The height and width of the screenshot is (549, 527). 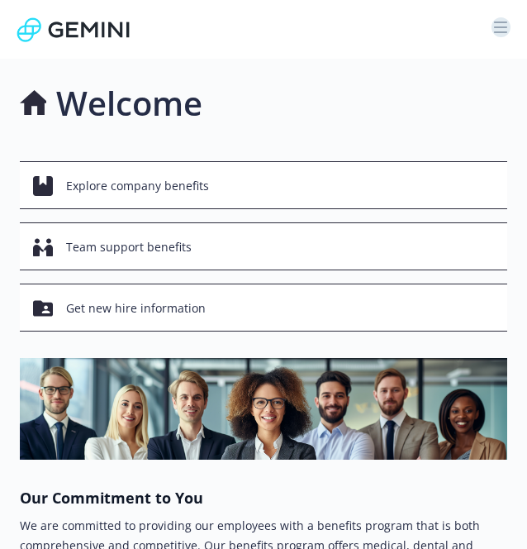 What do you see at coordinates (137, 186) in the screenshot?
I see `span: Explore company benefits` at bounding box center [137, 186].